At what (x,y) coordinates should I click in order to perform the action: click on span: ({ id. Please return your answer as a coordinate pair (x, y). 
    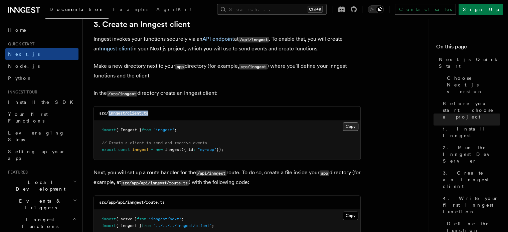
    Looking at the image, I should click on (187, 150).